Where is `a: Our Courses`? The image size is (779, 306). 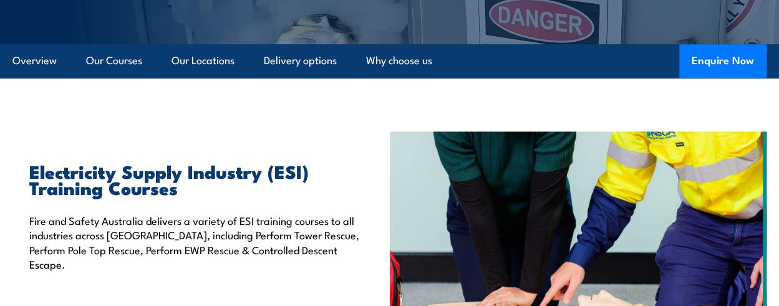 a: Our Courses is located at coordinates (114, 61).